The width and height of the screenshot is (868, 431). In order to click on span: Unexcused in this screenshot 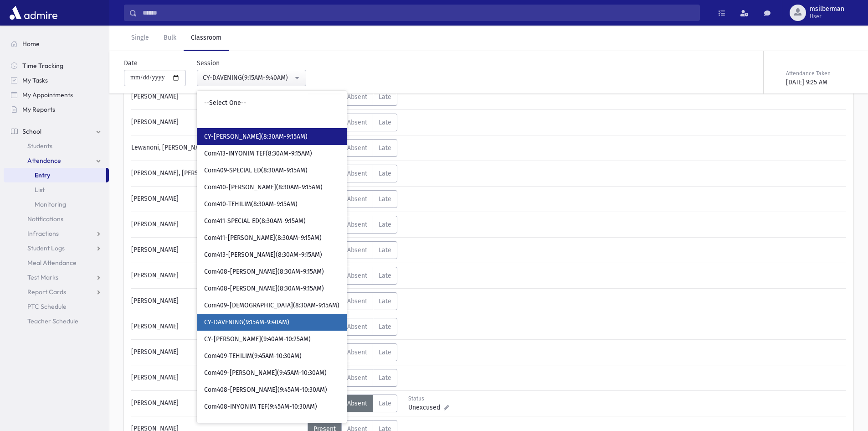, I will do `click(426, 407)`.